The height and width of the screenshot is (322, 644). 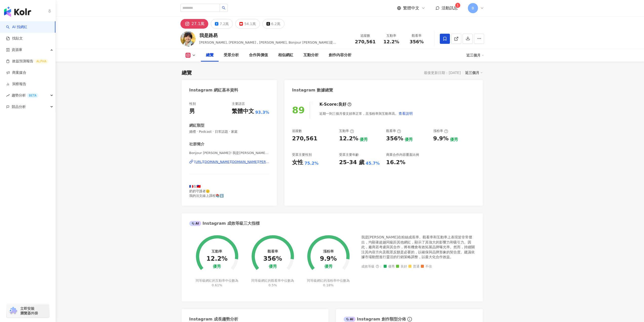 I want to click on span: 繁體中文, so click(x=411, y=8).